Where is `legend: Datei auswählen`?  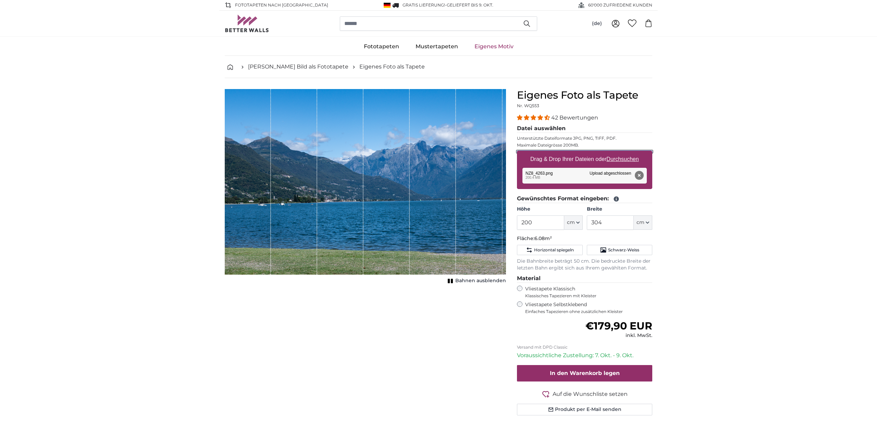
legend: Datei auswählen is located at coordinates (584, 128).